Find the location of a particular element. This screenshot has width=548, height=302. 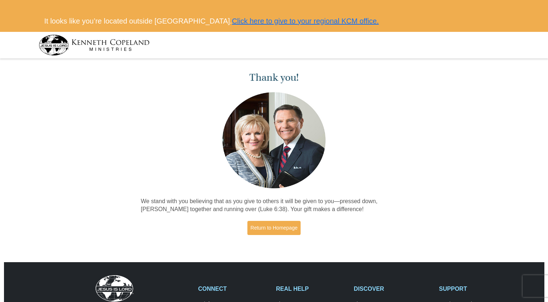

h2: CONNECT is located at coordinates (233, 289).